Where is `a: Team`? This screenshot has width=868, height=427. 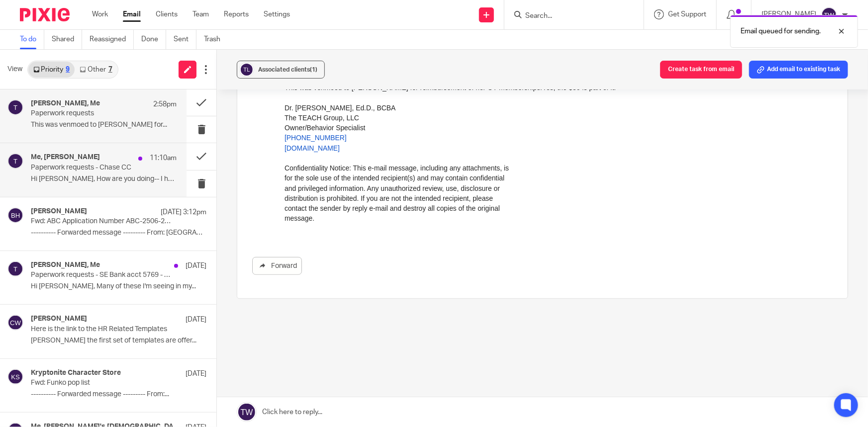 a: Team is located at coordinates (200, 15).